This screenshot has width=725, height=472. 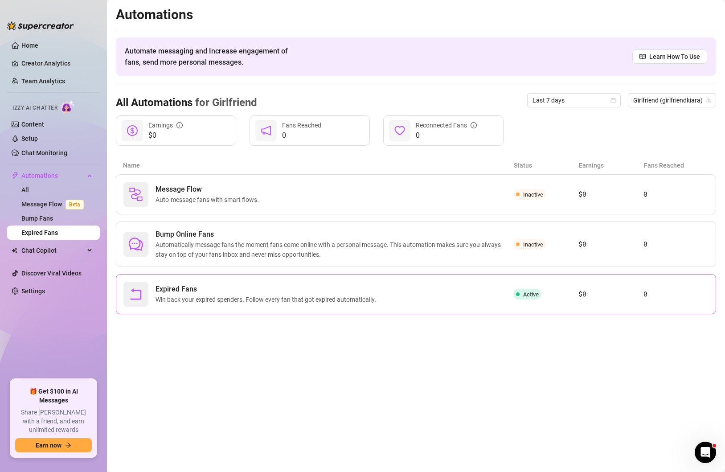 I want to click on span: 🎁 Get $100 in AI Messages, so click(x=53, y=396).